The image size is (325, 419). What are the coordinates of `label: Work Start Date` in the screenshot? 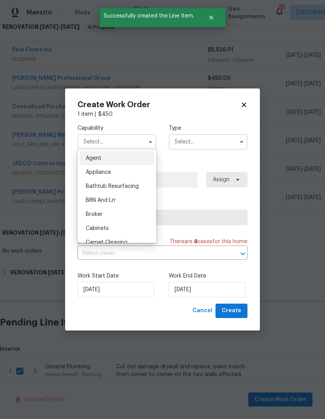 It's located at (117, 276).